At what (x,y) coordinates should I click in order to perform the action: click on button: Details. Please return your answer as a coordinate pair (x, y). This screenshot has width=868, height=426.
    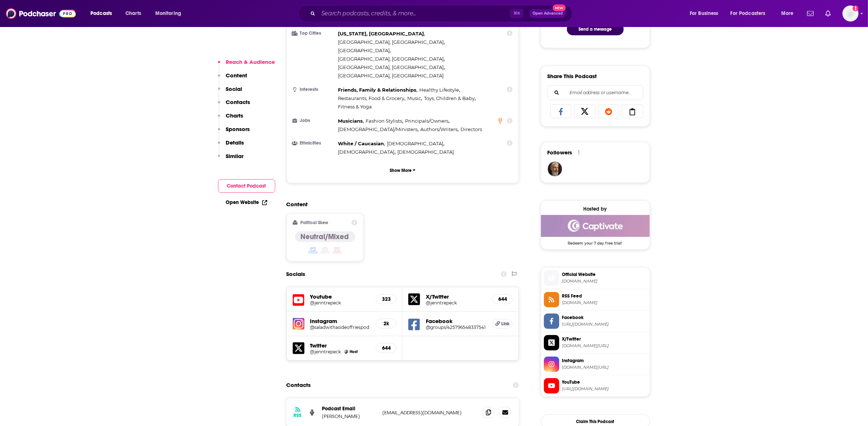
    Looking at the image, I should click on (231, 145).